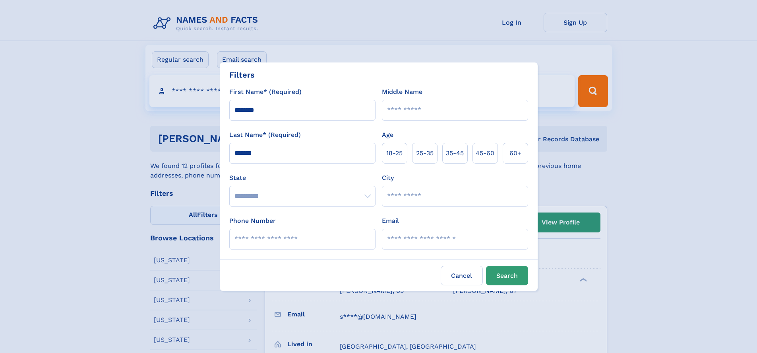  What do you see at coordinates (394, 153) in the screenshot?
I see `span: 18‑25` at bounding box center [394, 153].